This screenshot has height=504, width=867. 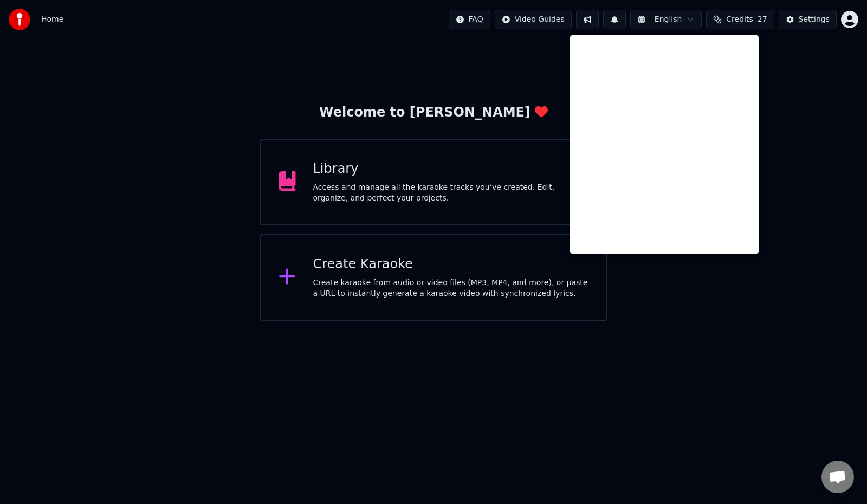 What do you see at coordinates (470, 20) in the screenshot?
I see `button: FAQ` at bounding box center [470, 20].